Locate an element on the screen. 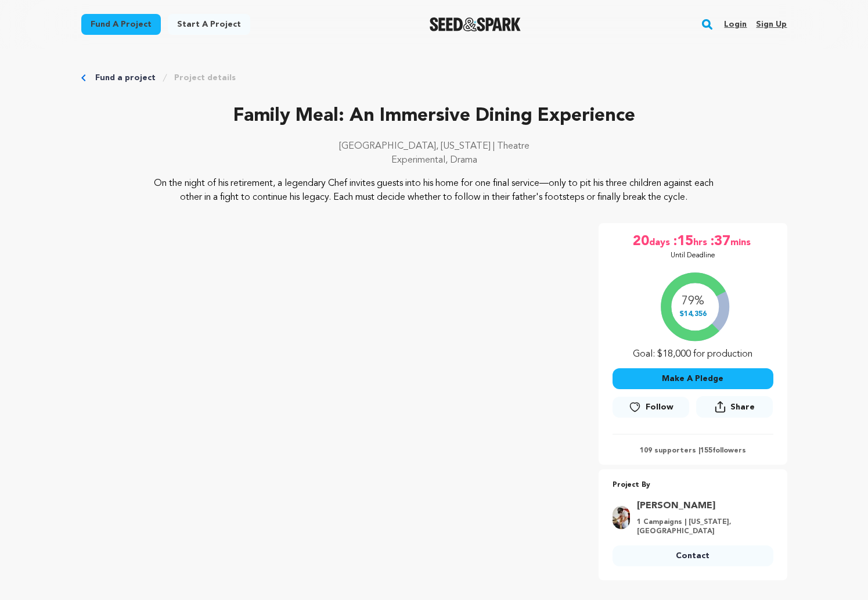  span: 155 is located at coordinates (706, 451).